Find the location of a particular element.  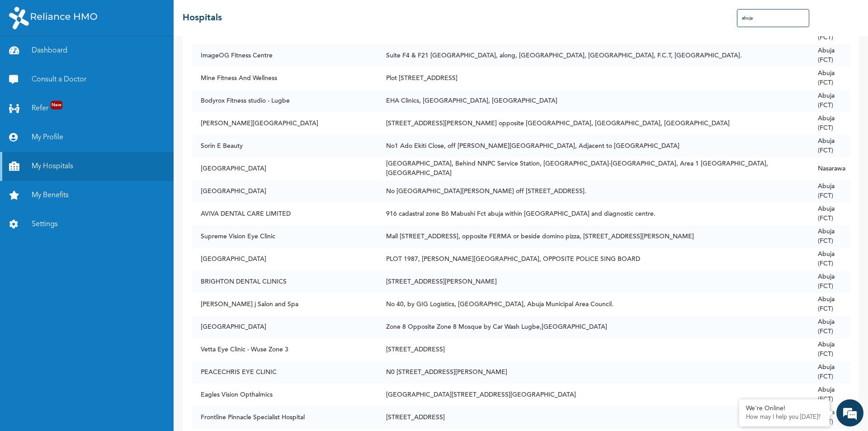

td: ImageOG Fitness Centre is located at coordinates (285, 55).